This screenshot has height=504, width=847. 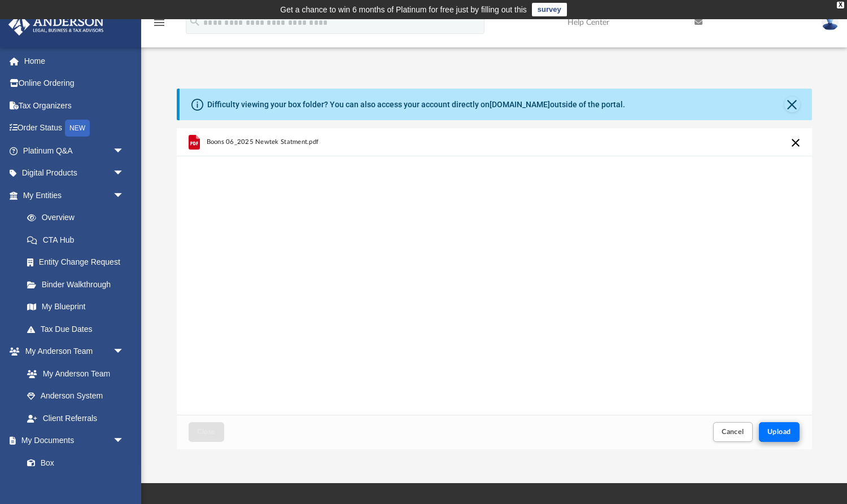 What do you see at coordinates (78, 240) in the screenshot?
I see `a: CTA Hub` at bounding box center [78, 240].